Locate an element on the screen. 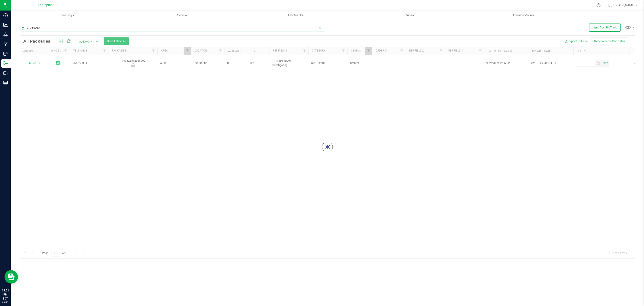 The width and height of the screenshot is (644, 306). span: Plants is located at coordinates (182, 15).